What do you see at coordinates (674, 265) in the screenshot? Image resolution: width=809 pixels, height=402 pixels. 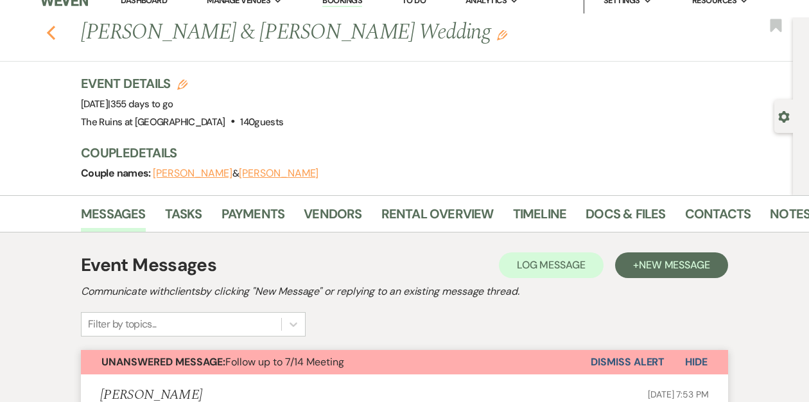 I see `span: New Message` at bounding box center [674, 265].